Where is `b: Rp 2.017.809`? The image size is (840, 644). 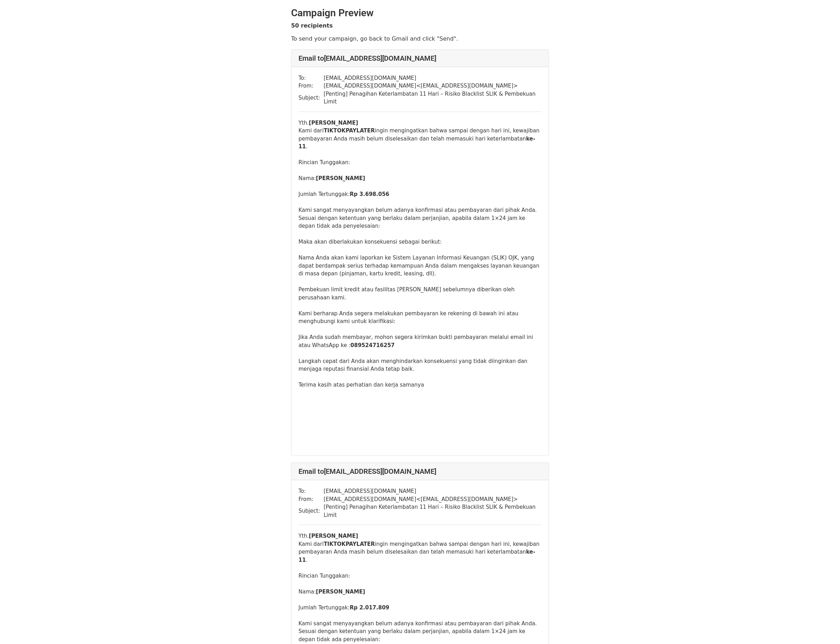
b: Rp 2.017.809 is located at coordinates (370, 607).